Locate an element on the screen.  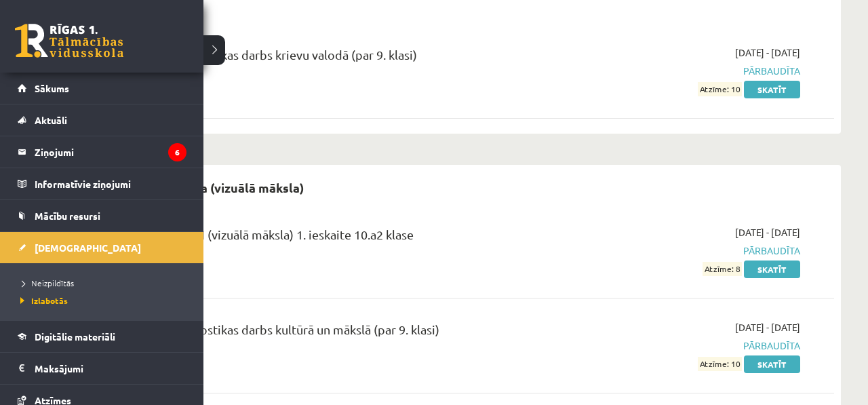
a: Izlabotās is located at coordinates (103, 300).